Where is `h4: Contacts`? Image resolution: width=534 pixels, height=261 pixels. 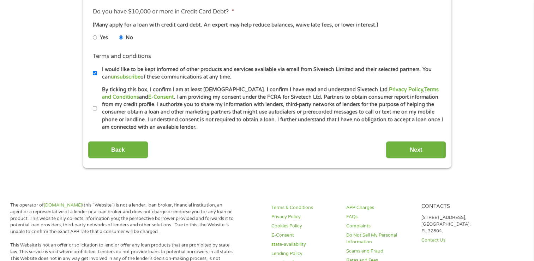 h4: Contacts is located at coordinates (455, 206).